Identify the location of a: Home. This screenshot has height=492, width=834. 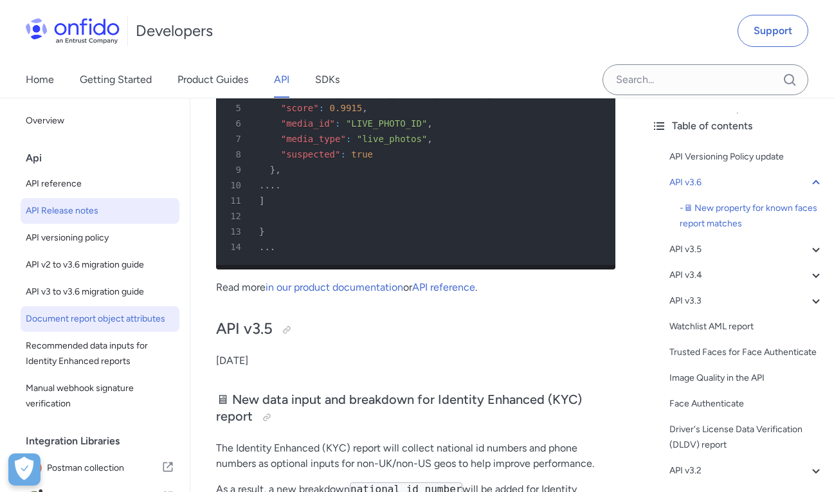
(40, 80).